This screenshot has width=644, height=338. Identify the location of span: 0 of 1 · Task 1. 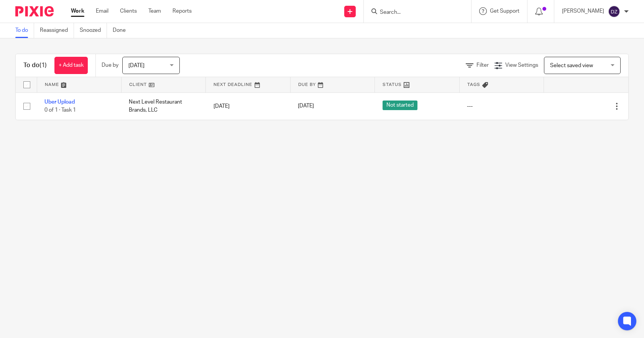
(60, 110).